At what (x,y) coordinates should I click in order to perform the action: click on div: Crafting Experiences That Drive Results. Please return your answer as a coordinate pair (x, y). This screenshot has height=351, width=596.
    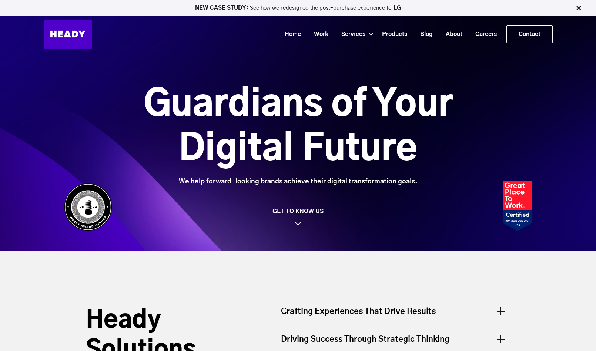
    Looking at the image, I should click on (396, 315).